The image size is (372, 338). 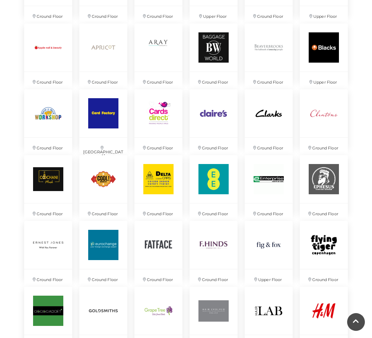 I want to click on img: Hair Evolved at Festival Place, Basingstoke, so click(x=214, y=311).